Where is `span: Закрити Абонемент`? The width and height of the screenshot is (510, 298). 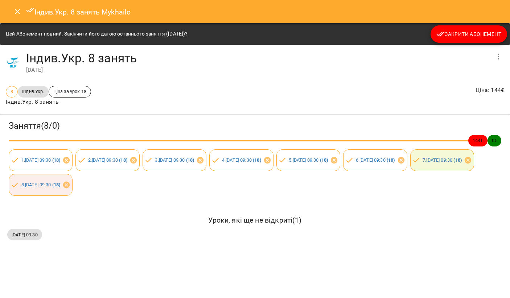
span: Закрити Абонемент is located at coordinates (469, 34).